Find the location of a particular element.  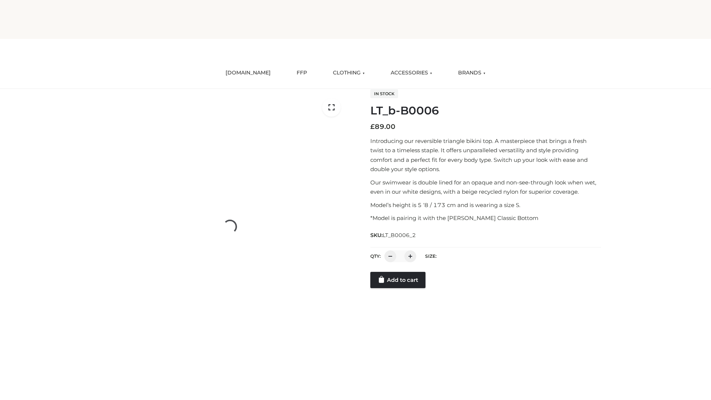

h1: LT_b-B0006 is located at coordinates (486, 111).